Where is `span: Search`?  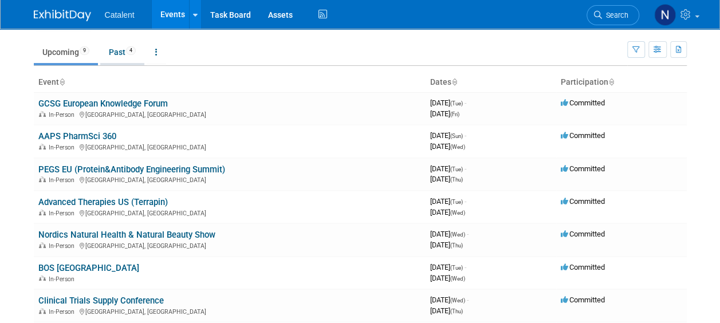 span: Search is located at coordinates (615, 15).